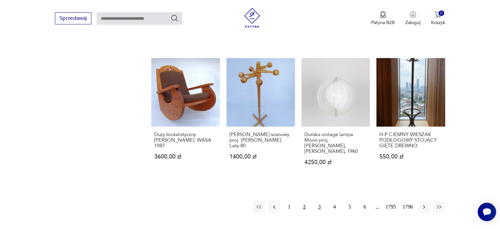 This screenshot has width=500, height=229. Describe the element at coordinates (185, 156) in the screenshot. I see `p: 3600,00 zł` at that location.